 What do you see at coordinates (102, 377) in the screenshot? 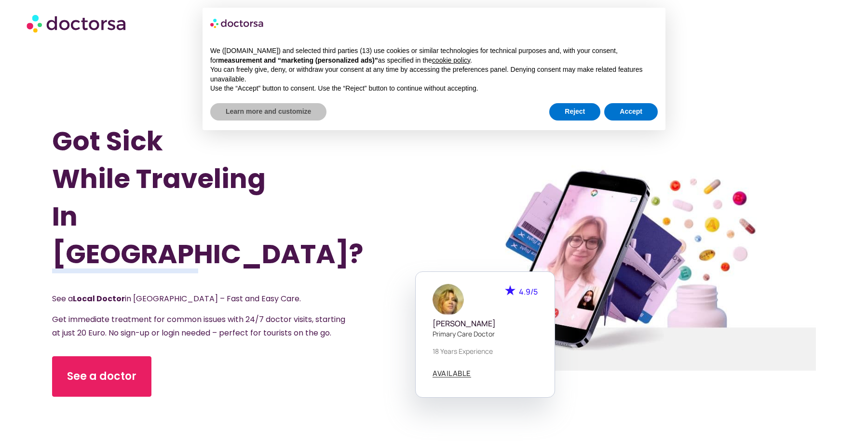
I see `span: See a doctor` at bounding box center [102, 377].